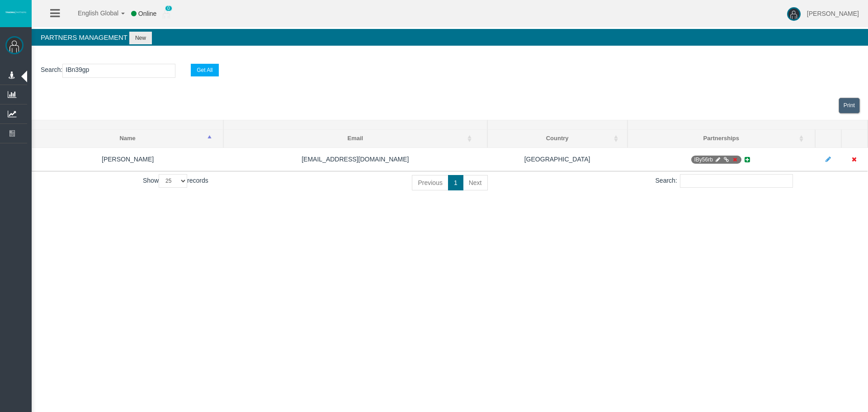  I want to click on a: 1, so click(456, 183).